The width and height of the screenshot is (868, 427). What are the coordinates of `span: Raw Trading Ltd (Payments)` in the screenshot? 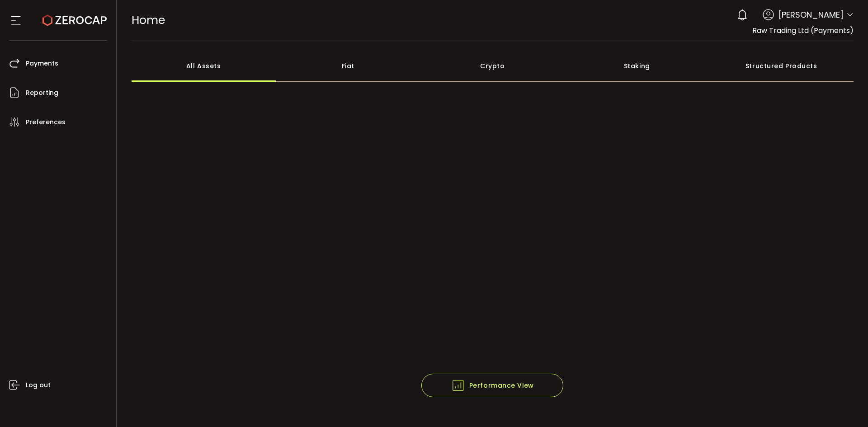 It's located at (803, 30).